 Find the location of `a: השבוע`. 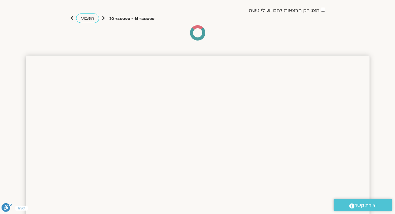

a: השבוע is located at coordinates (87, 18).